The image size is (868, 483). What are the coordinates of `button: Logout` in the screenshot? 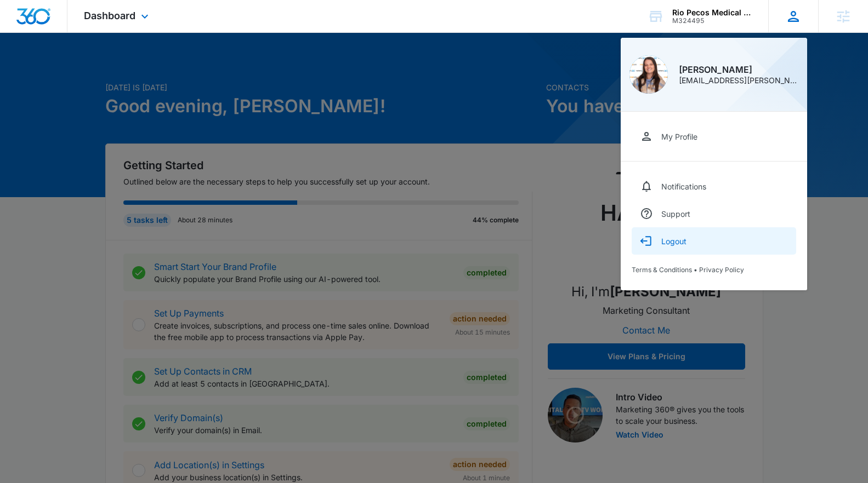 It's located at (714, 241).